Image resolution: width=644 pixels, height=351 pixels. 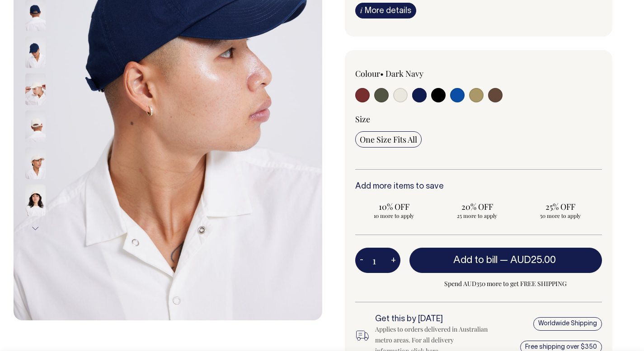 I want to click on input: 20% OFF 25 more to apply, so click(x=477, y=211).